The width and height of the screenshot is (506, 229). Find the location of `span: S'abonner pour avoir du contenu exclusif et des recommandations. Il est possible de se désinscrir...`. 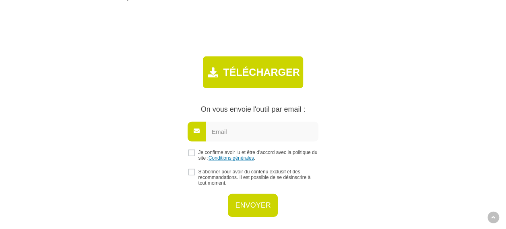

span: S'abonner pour avoir du contenu exclusif et des recommandations. Il est possible de se désinscrir... is located at coordinates (258, 177).